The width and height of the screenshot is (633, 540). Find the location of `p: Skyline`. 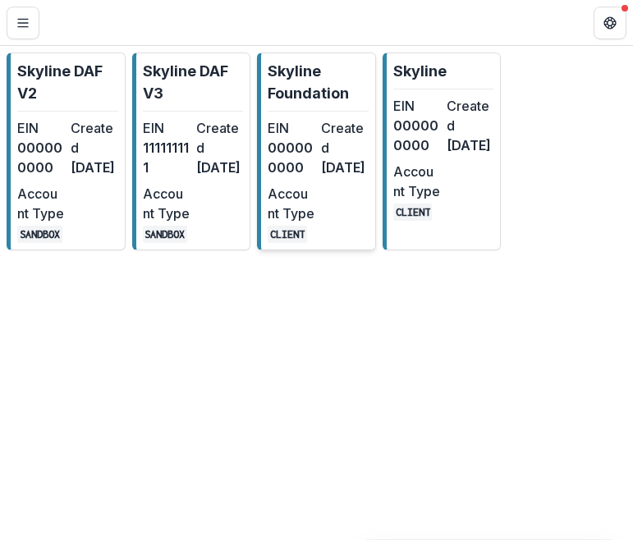

p: Skyline is located at coordinates (419, 71).